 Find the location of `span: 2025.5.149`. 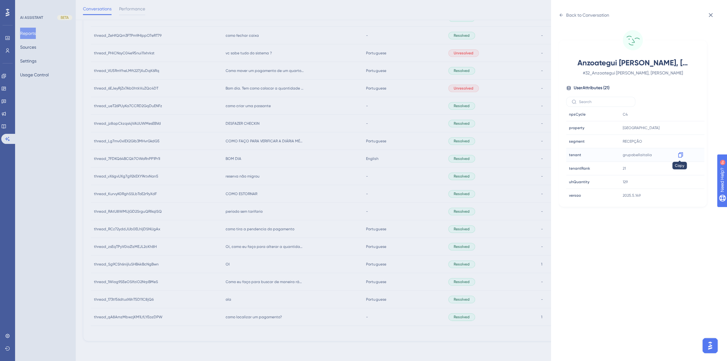

span: 2025.5.149 is located at coordinates (631, 195).